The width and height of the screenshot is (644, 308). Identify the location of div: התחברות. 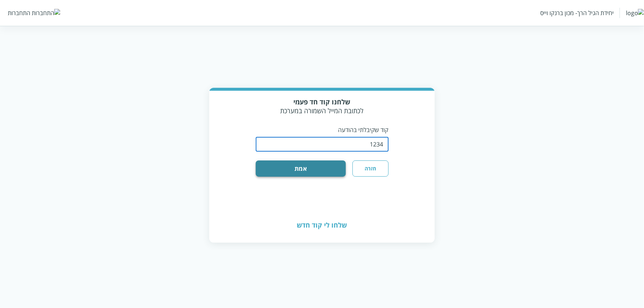
(19, 13).